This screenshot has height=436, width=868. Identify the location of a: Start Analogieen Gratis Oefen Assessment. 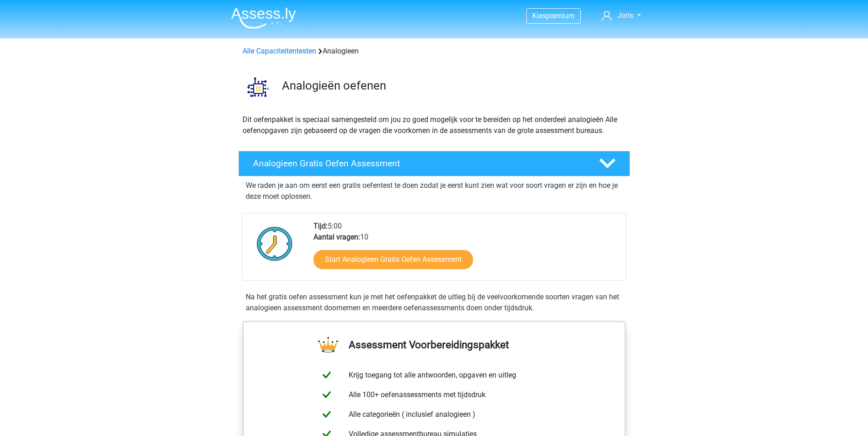
(393, 260).